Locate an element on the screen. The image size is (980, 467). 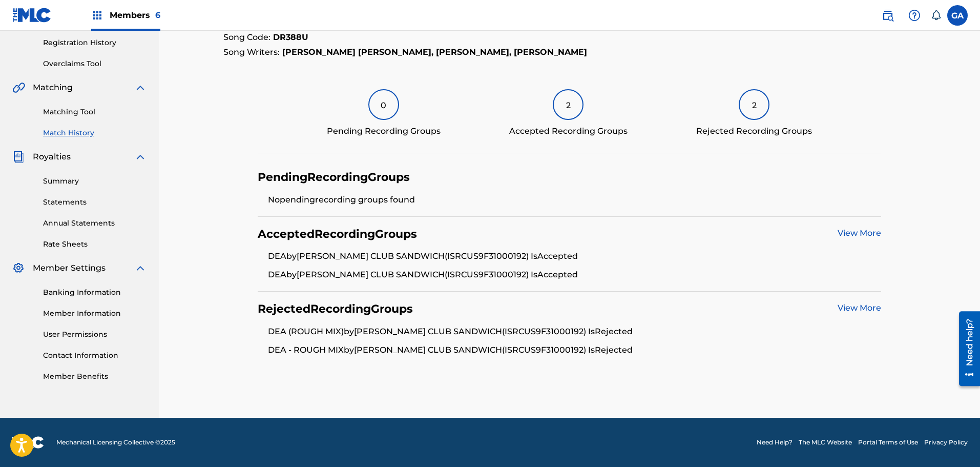
div: Pending Recording Groups is located at coordinates (383, 131).